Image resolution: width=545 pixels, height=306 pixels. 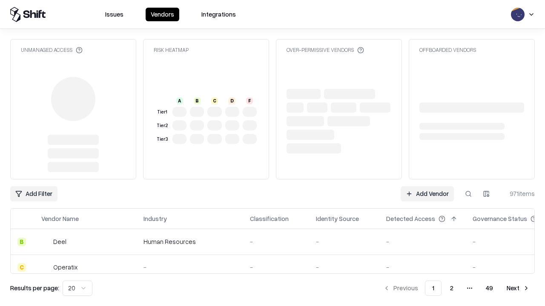 What do you see at coordinates (190, 242) in the screenshot?
I see `div: Human Resources` at bounding box center [190, 242].